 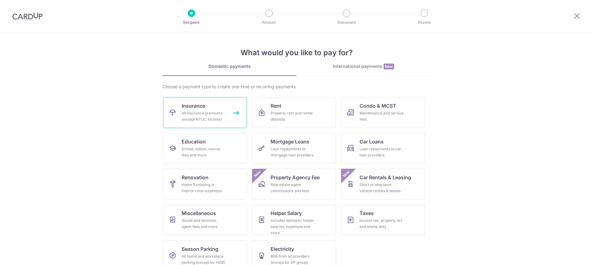 I want to click on a: Helper SalaryIncludes domestic helper salaries, expenses and more, so click(x=294, y=220).